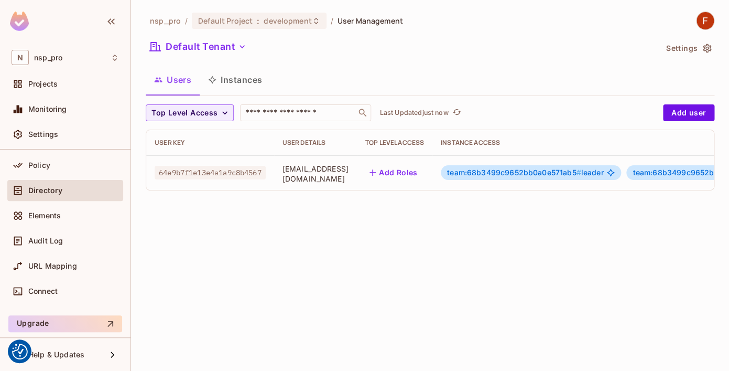  What do you see at coordinates (43, 84) in the screenshot?
I see `span: Projects` at bounding box center [43, 84].